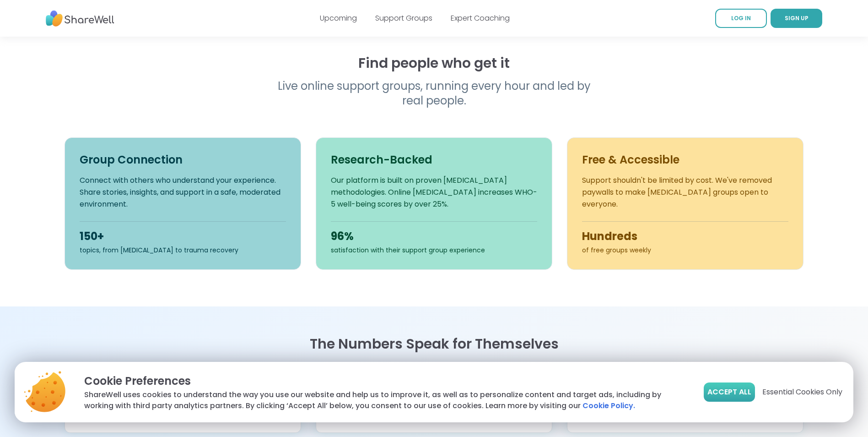 This screenshot has height=437, width=868. Describe the element at coordinates (434, 93) in the screenshot. I see `p: Live online support groups, running every hour and led by real people.` at that location.